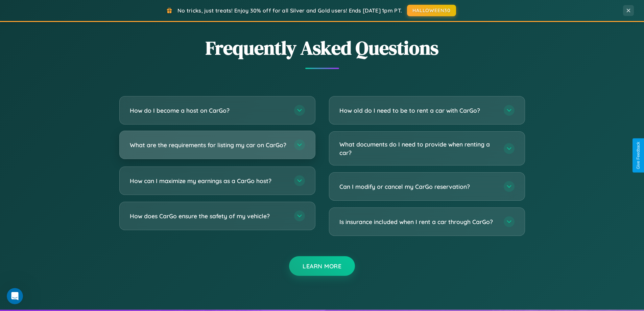 The image size is (644, 311). I want to click on h3: Can I modify or cancel my CarGo reservation?, so click(418, 186).